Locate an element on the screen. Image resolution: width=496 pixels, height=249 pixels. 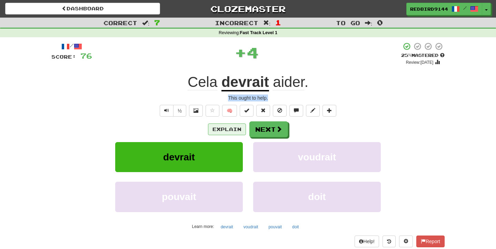
span: 7 is located at coordinates (157, 22).